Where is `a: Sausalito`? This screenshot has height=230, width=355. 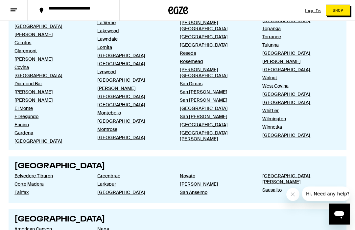 a: Sausalito is located at coordinates (298, 190).